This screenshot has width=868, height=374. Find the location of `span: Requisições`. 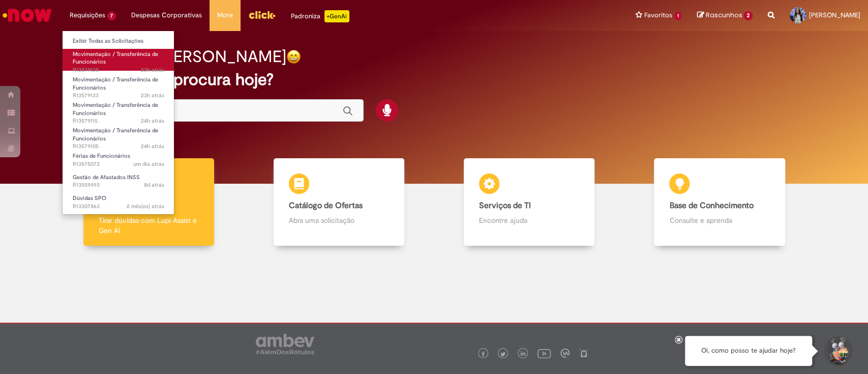

span: Requisições is located at coordinates (88, 15).